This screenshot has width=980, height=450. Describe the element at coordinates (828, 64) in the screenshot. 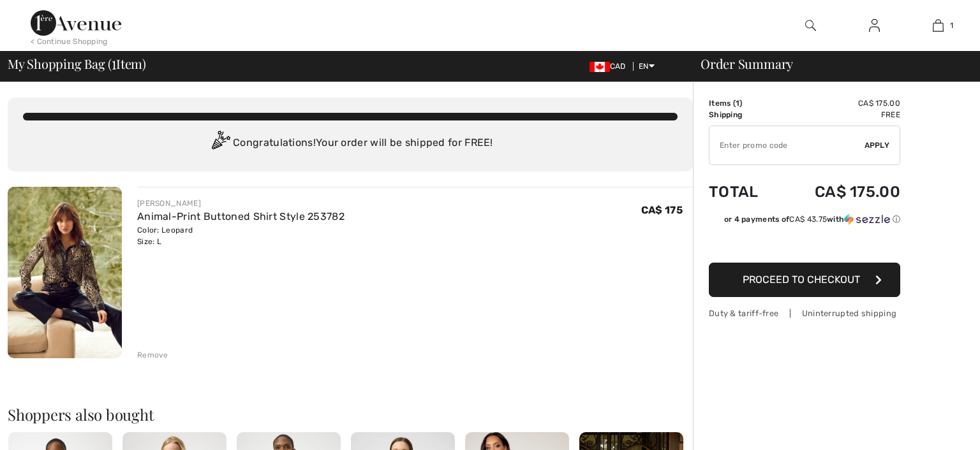

I see `div: Order Summary` at that location.